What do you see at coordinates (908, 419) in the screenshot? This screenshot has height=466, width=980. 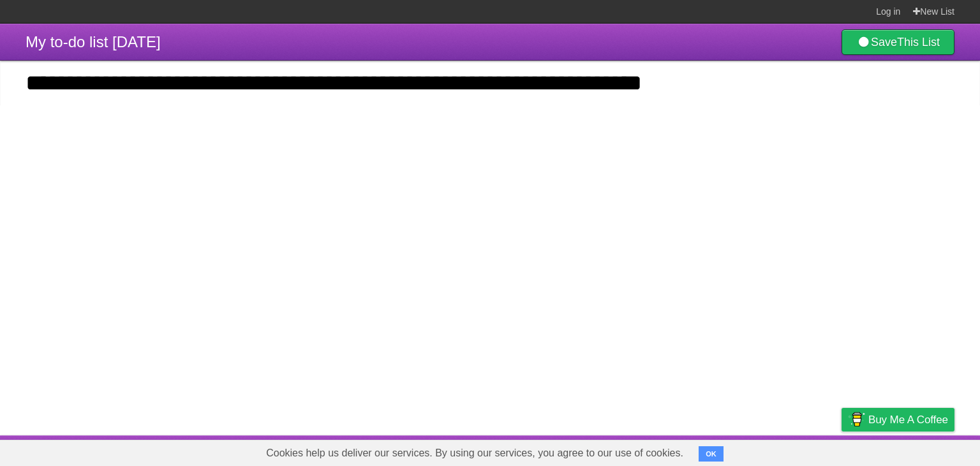 I see `span: Buy me a coffee` at bounding box center [908, 419].